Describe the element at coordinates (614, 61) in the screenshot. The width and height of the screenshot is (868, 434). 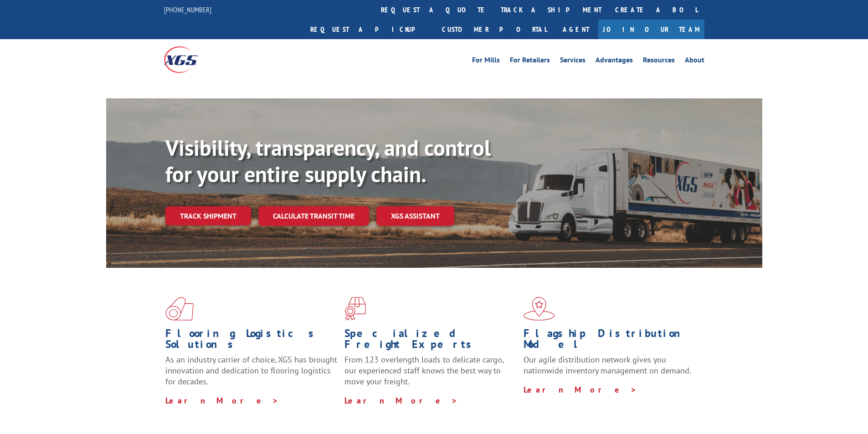
I see `a: Advantages` at that location.